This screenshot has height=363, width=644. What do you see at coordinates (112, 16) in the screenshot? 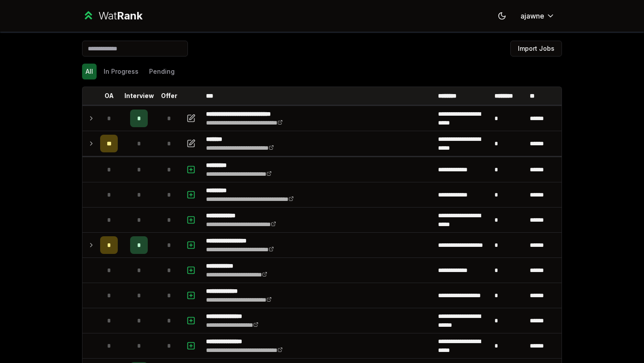
I see `a: WatRank` at bounding box center [112, 16].